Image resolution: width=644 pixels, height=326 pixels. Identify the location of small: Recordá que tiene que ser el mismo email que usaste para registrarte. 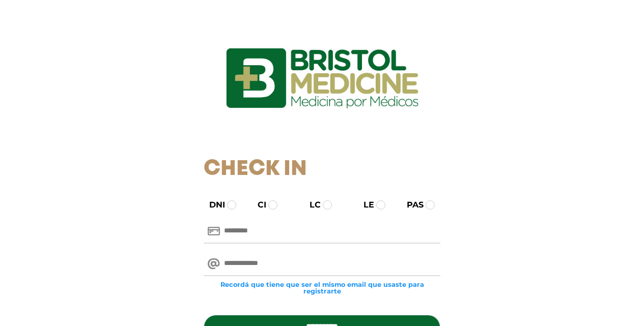
(322, 288).